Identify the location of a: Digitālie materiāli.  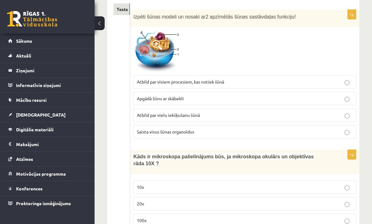
(47, 130).